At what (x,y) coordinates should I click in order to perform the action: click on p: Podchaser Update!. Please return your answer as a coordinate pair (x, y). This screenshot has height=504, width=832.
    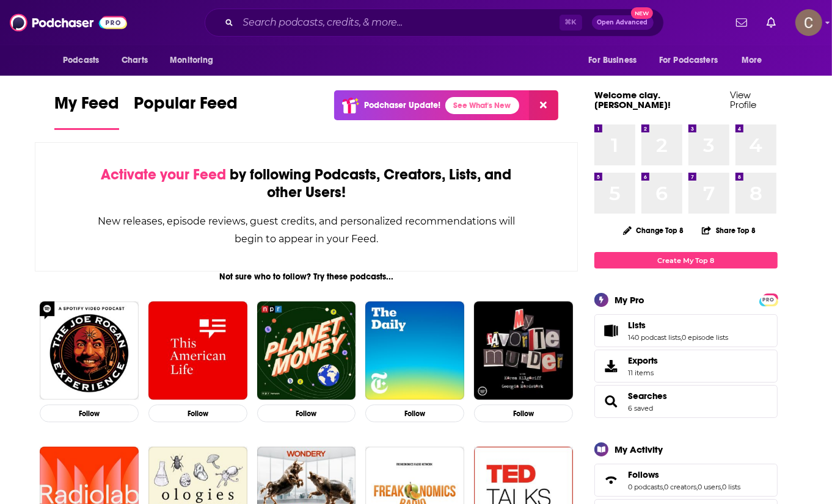
    Looking at the image, I should click on (402, 105).